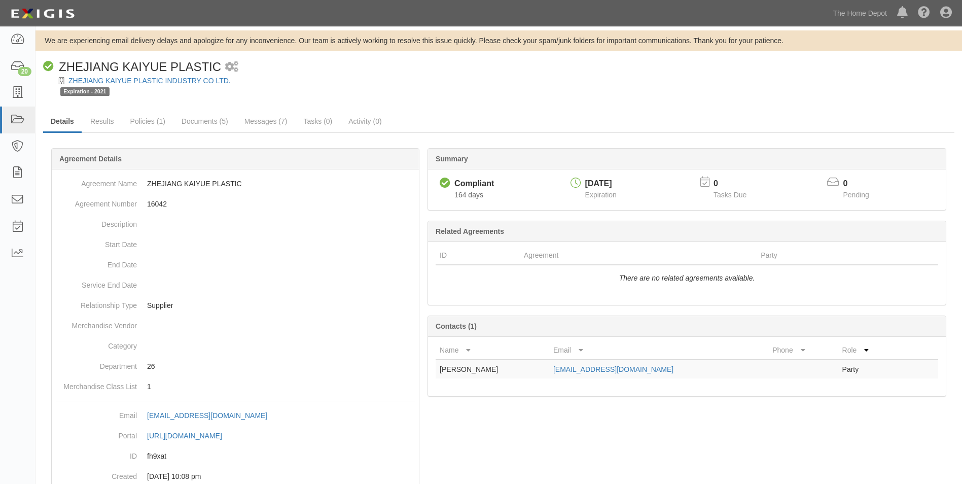 Image resolution: width=962 pixels, height=484 pixels. What do you see at coordinates (317, 121) in the screenshot?
I see `a: Tasks (0)` at bounding box center [317, 121].